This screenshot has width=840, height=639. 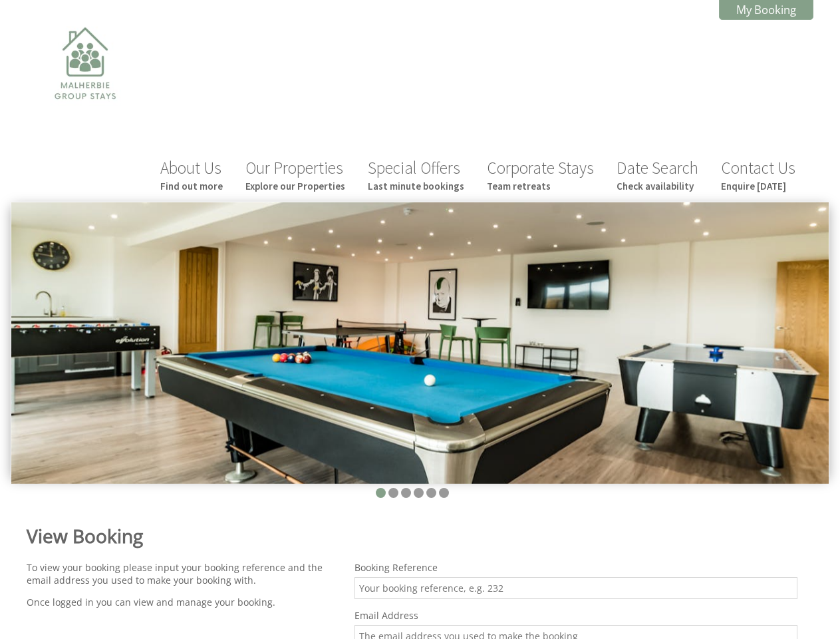 I want to click on small: Find out more, so click(x=191, y=185).